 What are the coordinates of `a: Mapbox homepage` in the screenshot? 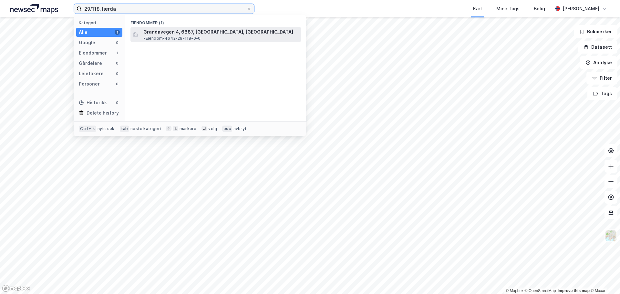 It's located at (16, 288).